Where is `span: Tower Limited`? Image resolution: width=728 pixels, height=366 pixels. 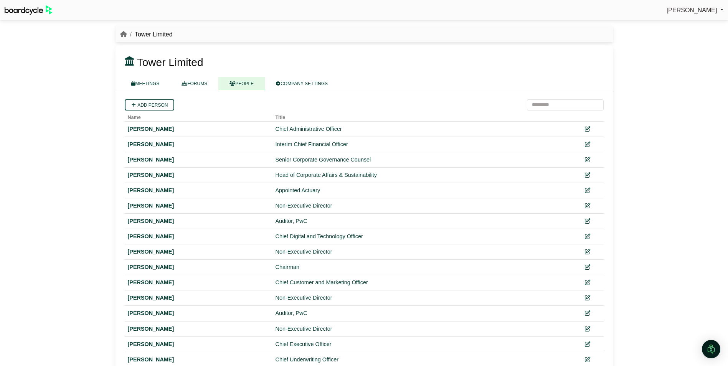 span: Tower Limited is located at coordinates (170, 62).